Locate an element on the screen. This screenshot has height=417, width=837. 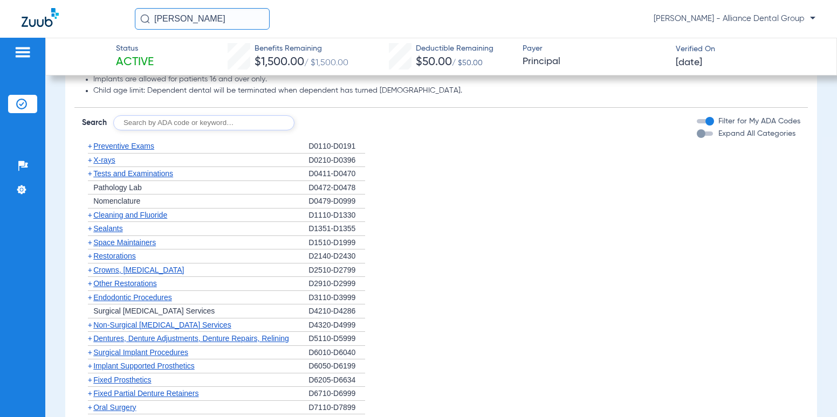
span: Tests and Examinations is located at coordinates (133, 174).